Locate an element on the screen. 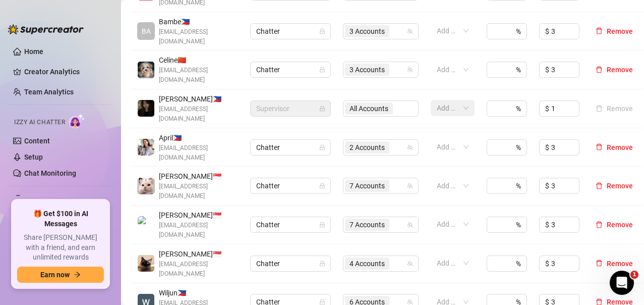 Image resolution: width=644 pixels, height=305 pixels. span: Earn now is located at coordinates (55, 275).